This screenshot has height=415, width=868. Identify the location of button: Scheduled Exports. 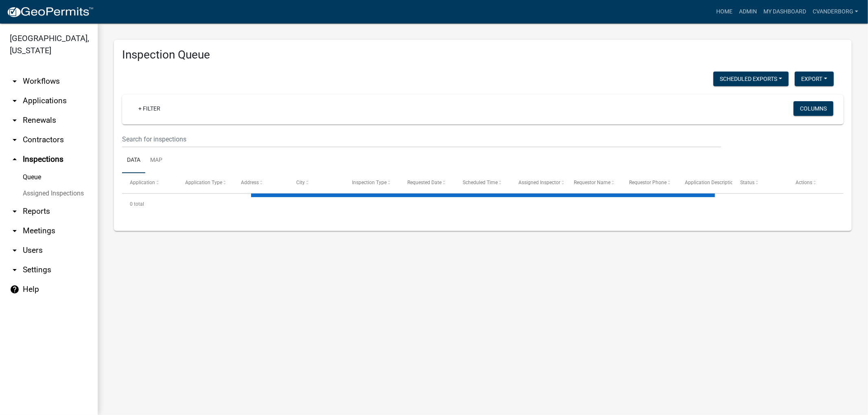
(751, 79).